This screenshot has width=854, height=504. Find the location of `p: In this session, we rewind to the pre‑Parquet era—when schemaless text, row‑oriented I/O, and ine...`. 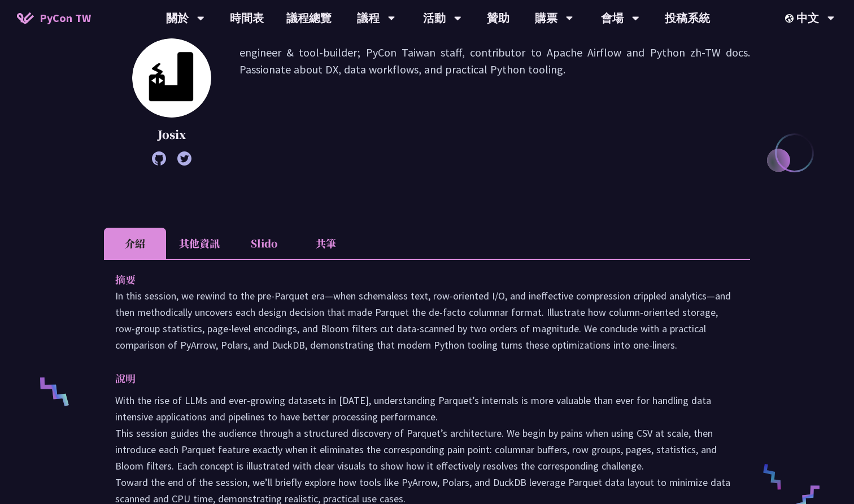

p: In this session, we rewind to the pre‑Parquet era—when schemaless text, row‑oriented I/O, and ine... is located at coordinates (427, 320).